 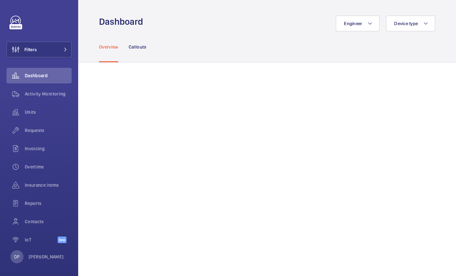 What do you see at coordinates (48, 148) in the screenshot?
I see `span: Invoicing` at bounding box center [48, 148].